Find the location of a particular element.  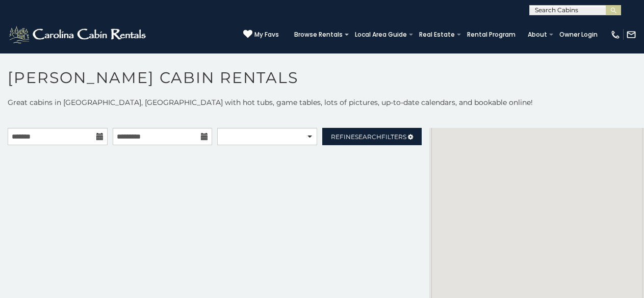

a: Real Estate is located at coordinates (437, 35).